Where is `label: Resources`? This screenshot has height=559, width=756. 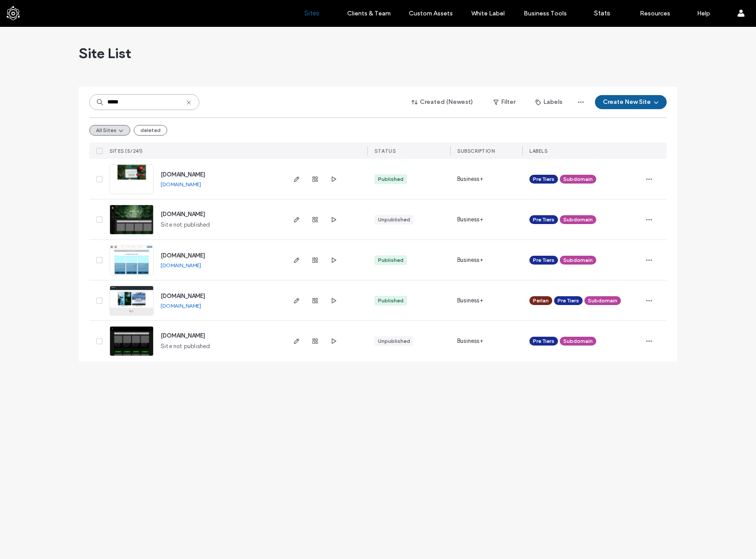
label: Resources is located at coordinates (655, 13).